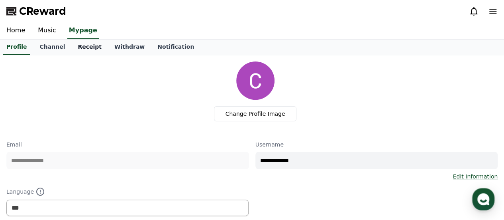 This screenshot has height=220, width=504. Describe the element at coordinates (36, 11) in the screenshot. I see `a: CReward` at that location.